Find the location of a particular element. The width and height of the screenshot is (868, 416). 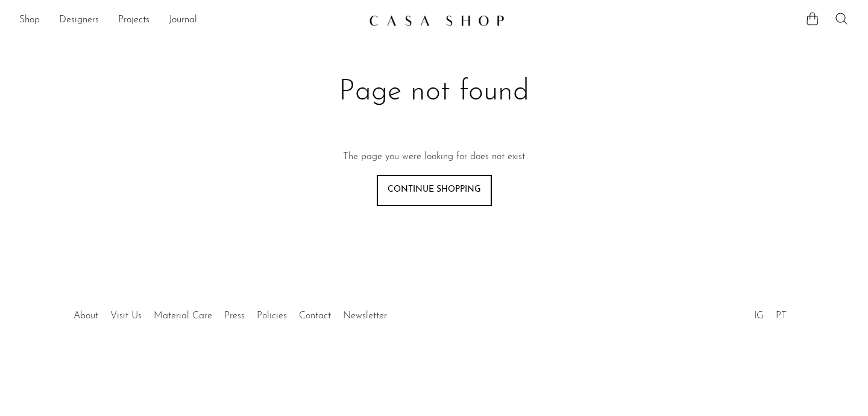

a: Material Care is located at coordinates (183, 316).